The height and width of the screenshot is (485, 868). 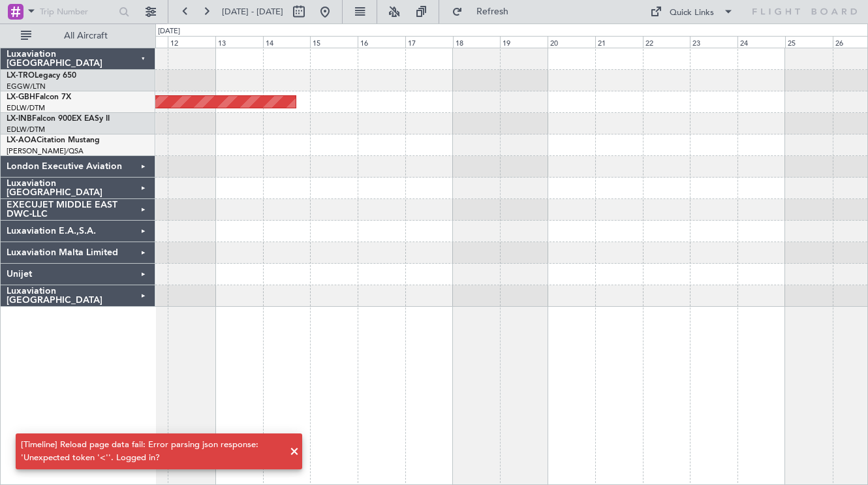 What do you see at coordinates (286, 42) in the screenshot?
I see `div: 14` at bounding box center [286, 42].